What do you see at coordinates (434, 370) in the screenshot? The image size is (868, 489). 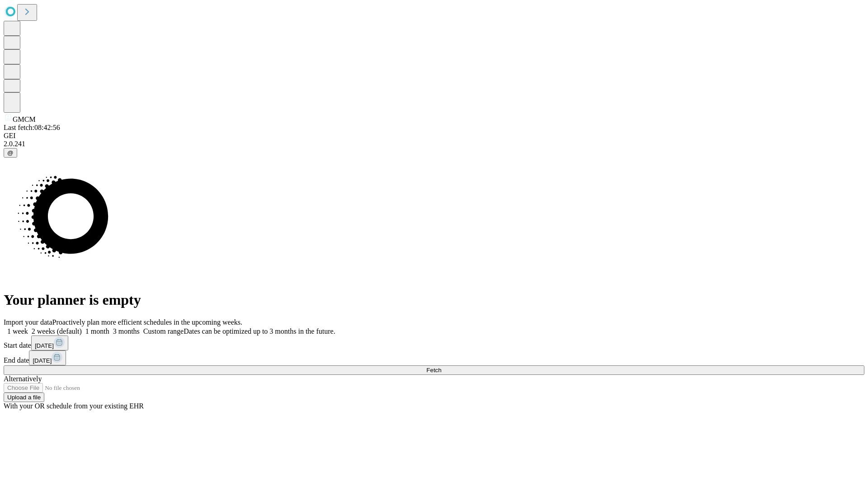 I see `span: Fetch` at bounding box center [434, 370].